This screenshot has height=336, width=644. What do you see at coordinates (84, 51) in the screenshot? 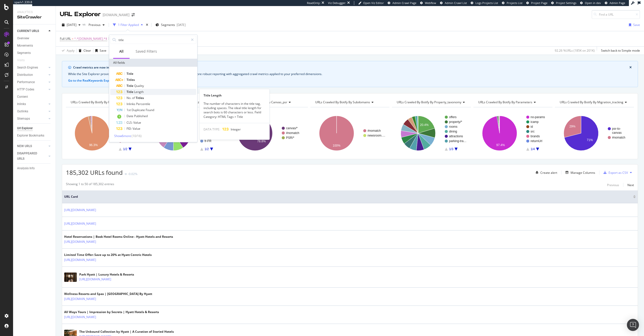
I see `button: Clear` at bounding box center [84, 51].